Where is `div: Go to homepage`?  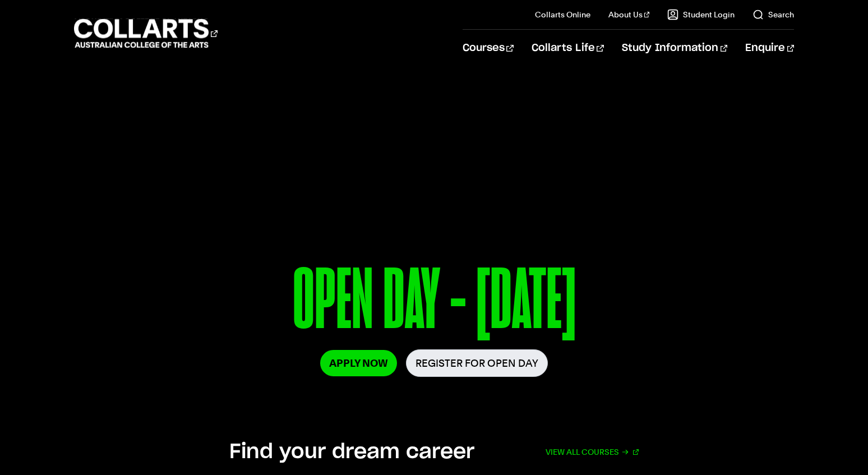
div: Go to homepage is located at coordinates (146, 33).